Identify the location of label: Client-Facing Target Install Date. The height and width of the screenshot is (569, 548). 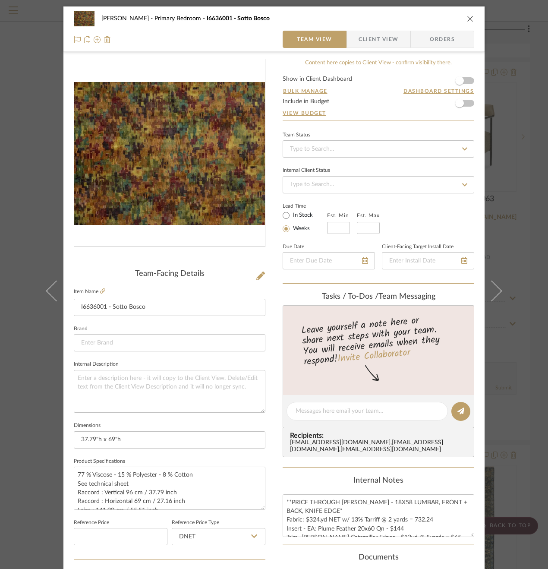
(418, 247).